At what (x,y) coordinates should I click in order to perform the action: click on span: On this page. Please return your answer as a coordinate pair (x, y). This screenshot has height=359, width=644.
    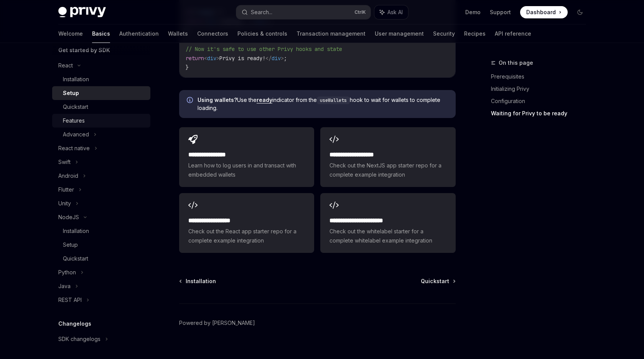
    Looking at the image, I should click on (516, 63).